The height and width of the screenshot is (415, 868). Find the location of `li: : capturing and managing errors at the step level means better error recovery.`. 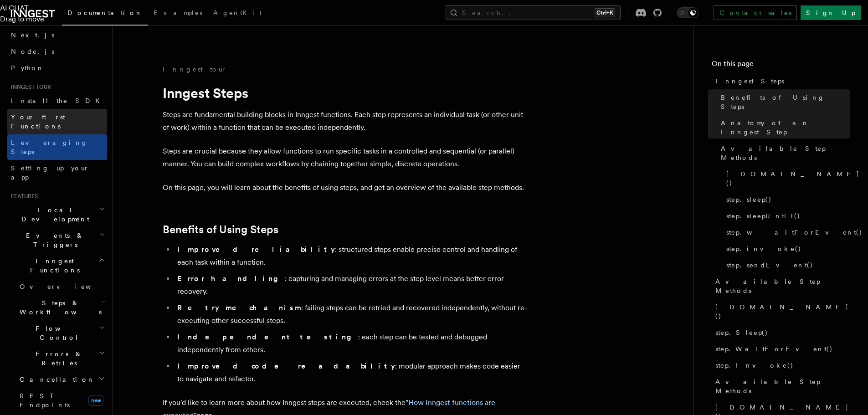

li: : capturing and managing errors at the step level means better error recovery. is located at coordinates (351, 285).